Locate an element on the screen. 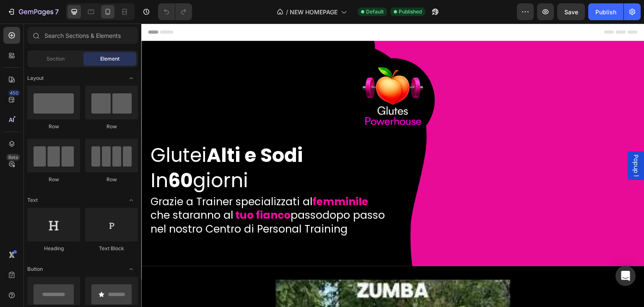  span: Default is located at coordinates (375, 12).